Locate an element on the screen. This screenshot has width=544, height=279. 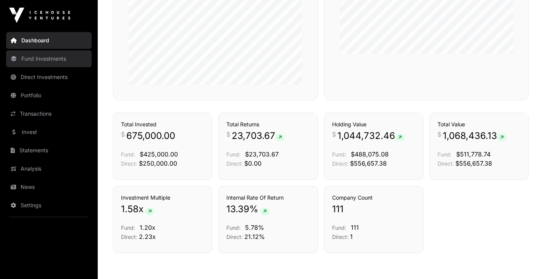
span: 1,044,732.46 is located at coordinates (371, 136).